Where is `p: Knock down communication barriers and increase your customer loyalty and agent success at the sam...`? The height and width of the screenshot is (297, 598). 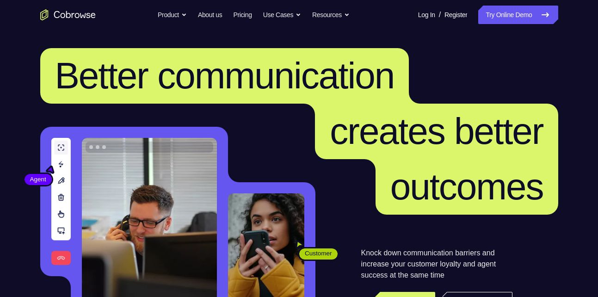
p: Knock down communication barriers and increase your customer loyalty and agent success at the sam... is located at coordinates (436, 264).